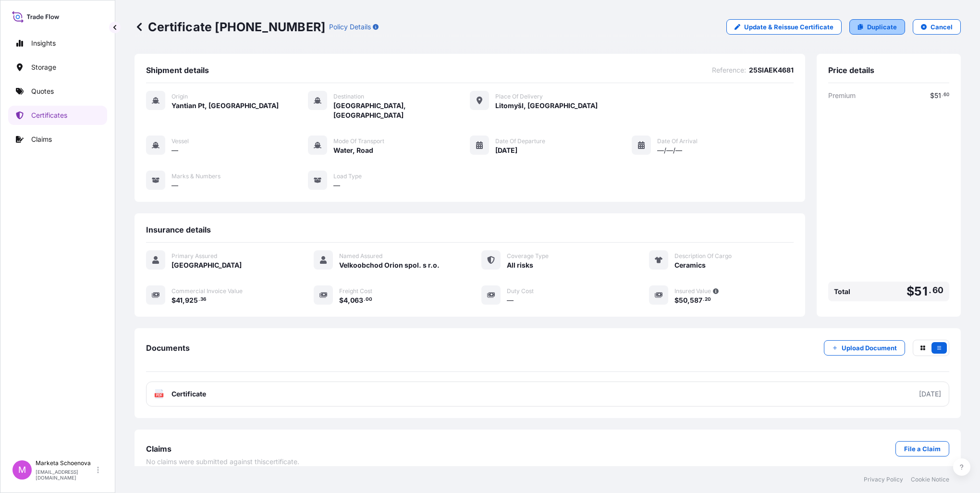 The width and height of the screenshot is (980, 493). Describe the element at coordinates (58, 43) in the screenshot. I see `a: Insights` at that location.